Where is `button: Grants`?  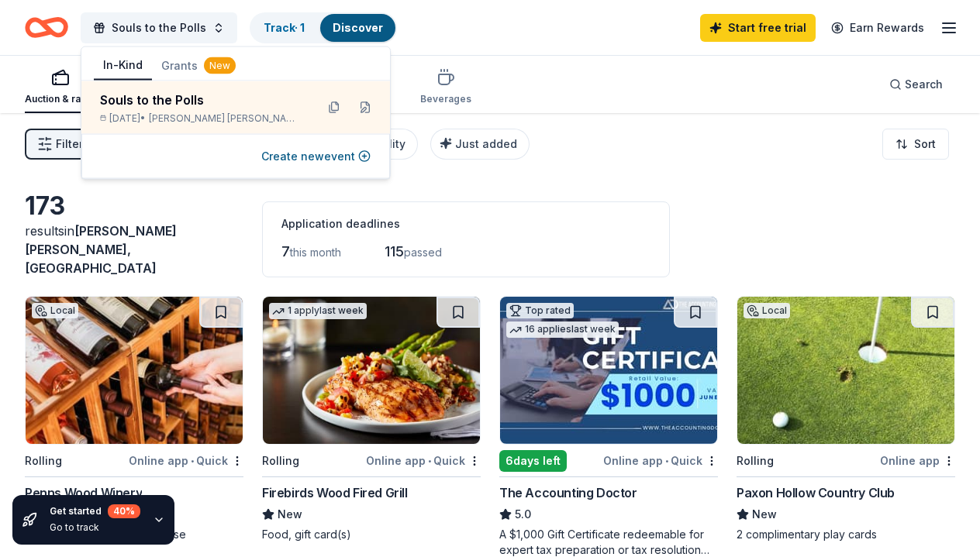 button: Grants is located at coordinates (198, 66).